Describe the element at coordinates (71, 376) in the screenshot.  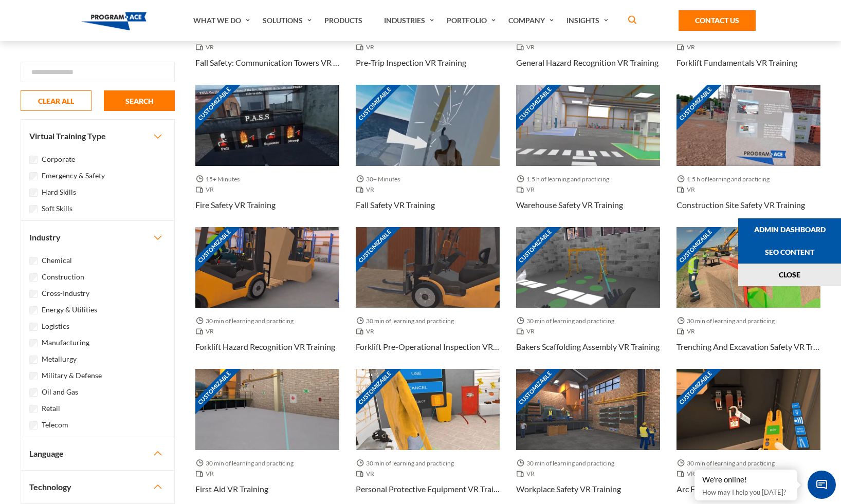
I see `label: Military & Defense` at that location.